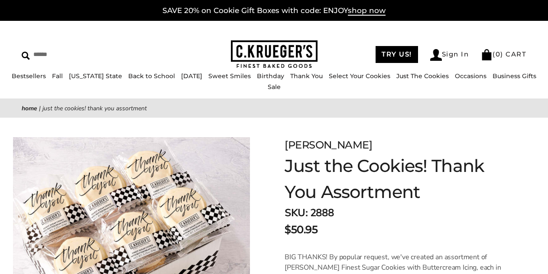 The width and height of the screenshot is (548, 274). What do you see at coordinates (499, 54) in the screenshot?
I see `span: 0` at bounding box center [499, 54].